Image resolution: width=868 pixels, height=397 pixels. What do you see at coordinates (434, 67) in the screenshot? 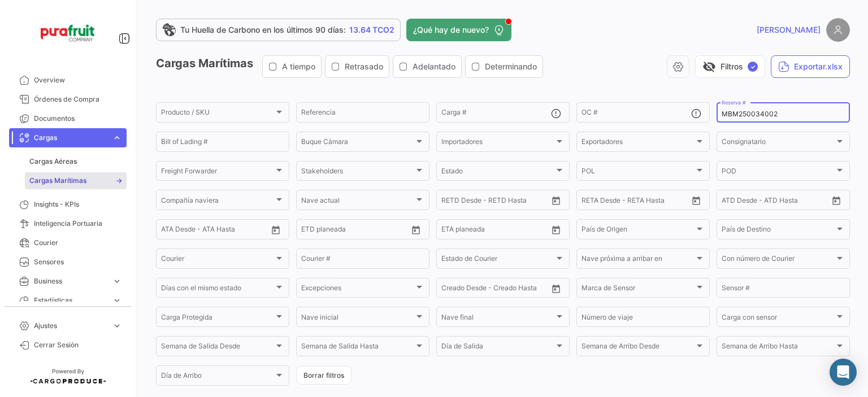
I see `span: Adelantado` at bounding box center [434, 67].